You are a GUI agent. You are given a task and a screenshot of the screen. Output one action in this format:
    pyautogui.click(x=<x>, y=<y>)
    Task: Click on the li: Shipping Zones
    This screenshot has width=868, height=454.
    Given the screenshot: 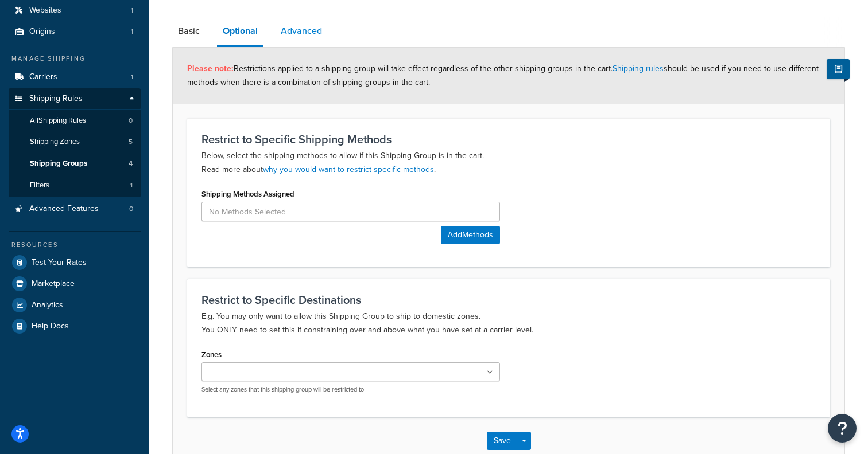 What is the action you would take?
    pyautogui.click(x=74, y=142)
    